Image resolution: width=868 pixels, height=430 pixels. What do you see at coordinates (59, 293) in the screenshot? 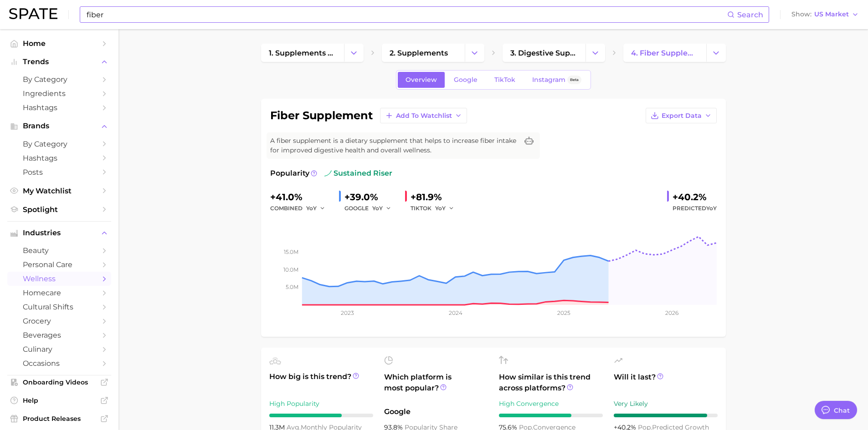
I see `a: homecare` at bounding box center [59, 293].